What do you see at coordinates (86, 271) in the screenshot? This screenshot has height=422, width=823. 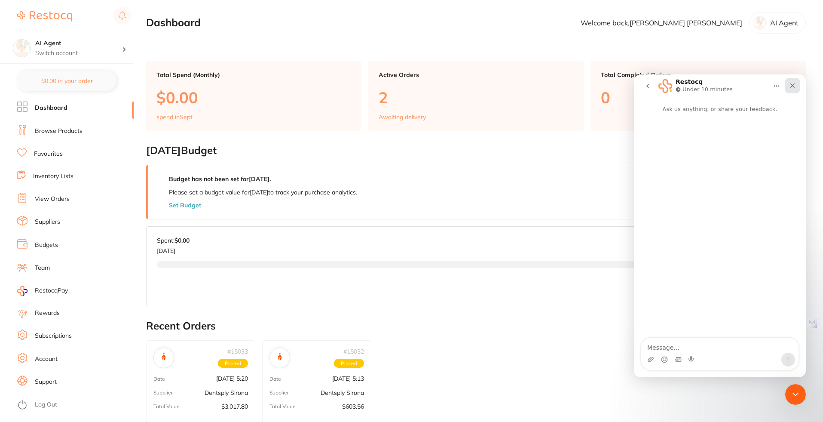 I see `textarea: Message…` at bounding box center [86, 271].